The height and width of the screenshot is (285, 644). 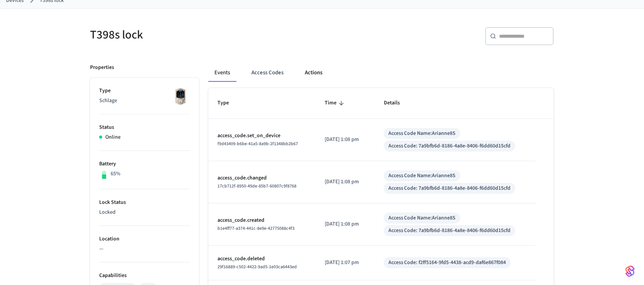 What do you see at coordinates (630, 272) in the screenshot?
I see `img: SeamLogoGradient.69752ec5.svg` at bounding box center [630, 272].